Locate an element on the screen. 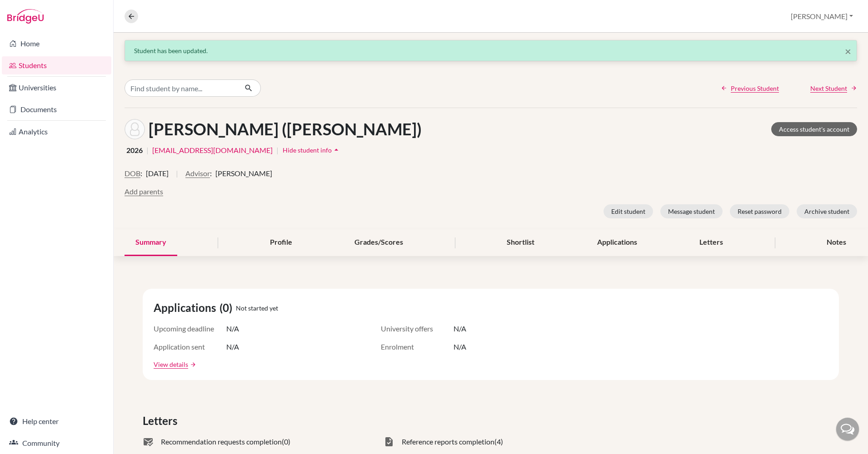  a: arrow_forward is located at coordinates (192, 365).